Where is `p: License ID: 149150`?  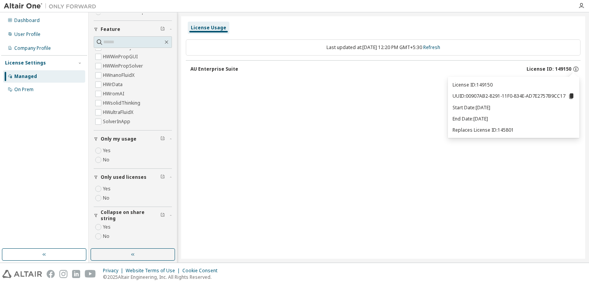 p: License ID: 149150 is located at coordinates (514, 84).